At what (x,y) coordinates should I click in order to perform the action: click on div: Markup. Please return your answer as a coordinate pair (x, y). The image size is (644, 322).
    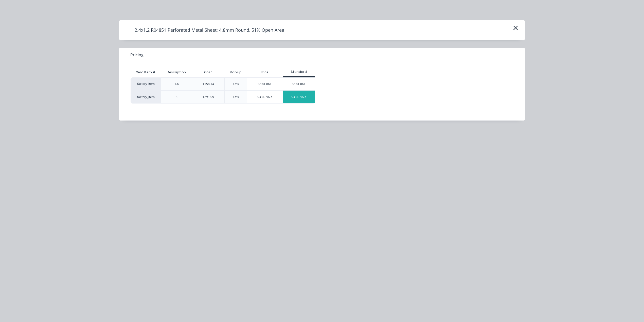
    Looking at the image, I should click on (235, 72).